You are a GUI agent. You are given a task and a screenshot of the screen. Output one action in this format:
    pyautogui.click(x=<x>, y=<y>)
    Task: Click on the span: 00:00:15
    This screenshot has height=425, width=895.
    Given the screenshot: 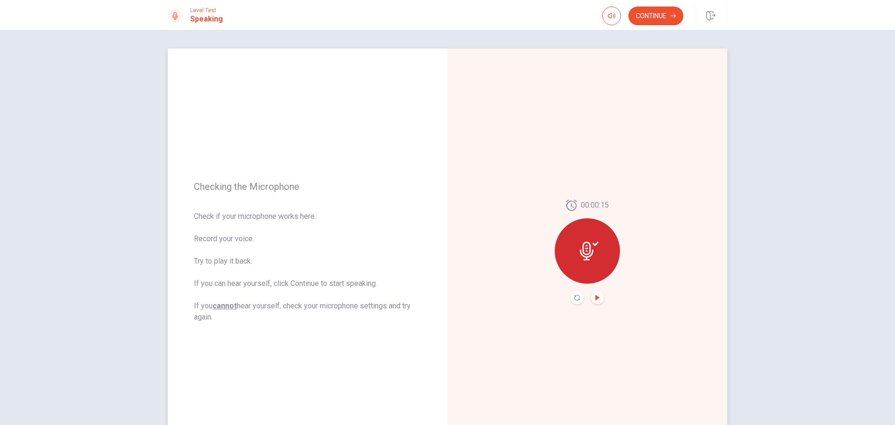 What is the action you would take?
    pyautogui.click(x=595, y=205)
    